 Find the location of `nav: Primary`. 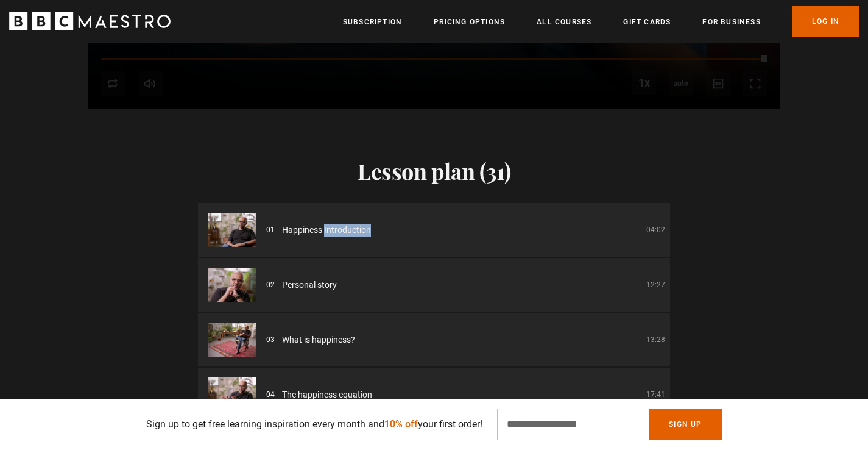

nav: Primary is located at coordinates (601, 22).